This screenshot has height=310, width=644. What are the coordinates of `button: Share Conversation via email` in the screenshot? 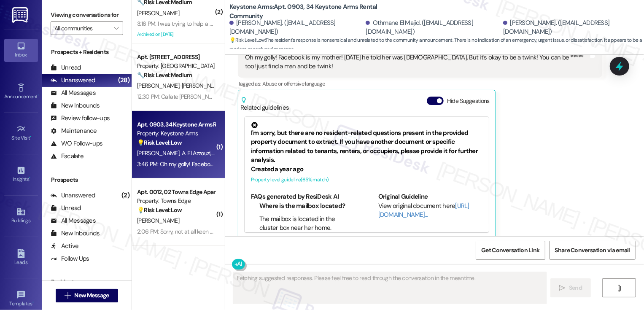 It's located at (593, 250).